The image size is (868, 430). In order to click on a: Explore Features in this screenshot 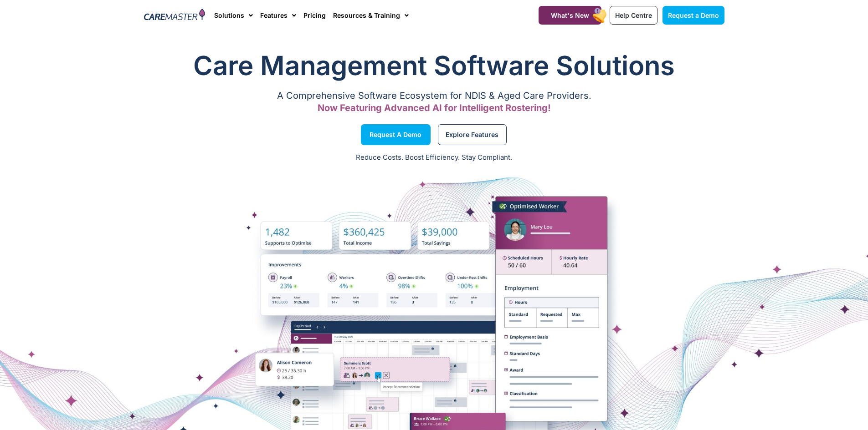, I will do `click(472, 135)`.